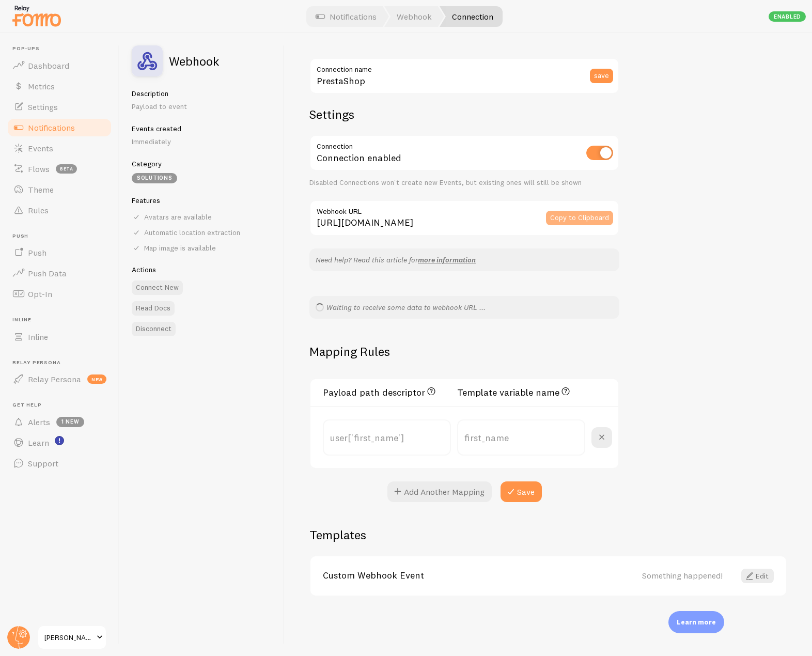 This screenshot has width=812, height=656. What do you see at coordinates (43, 463) in the screenshot?
I see `span: Support` at bounding box center [43, 463].